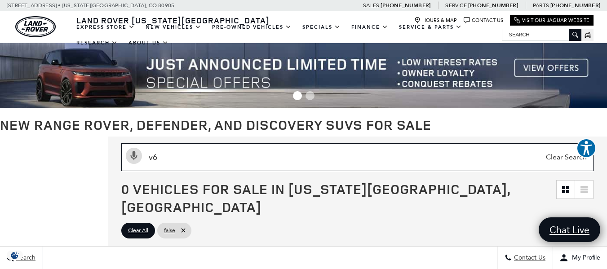 The height and width of the screenshot is (269, 607). I want to click on a: land-rover, so click(36, 27).